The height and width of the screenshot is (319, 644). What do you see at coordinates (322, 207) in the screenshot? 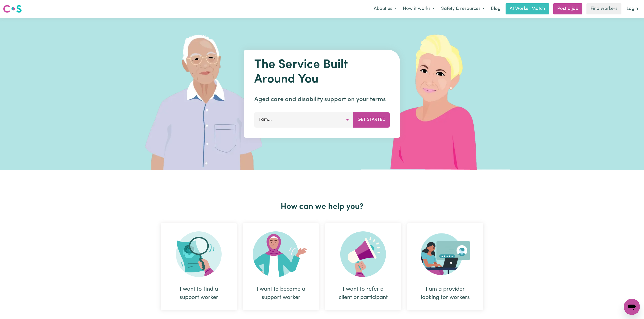
I see `h2: How can we help you?` at bounding box center [322, 207].